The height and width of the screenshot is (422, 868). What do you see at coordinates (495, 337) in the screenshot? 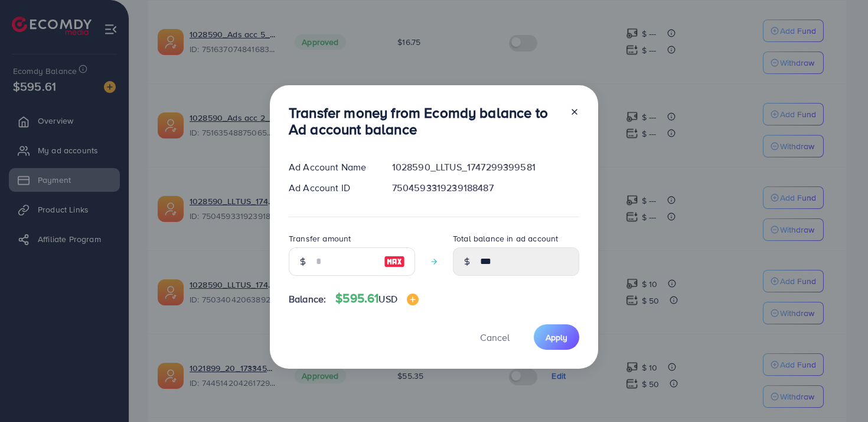
I see `span: Cancel` at bounding box center [495, 337].